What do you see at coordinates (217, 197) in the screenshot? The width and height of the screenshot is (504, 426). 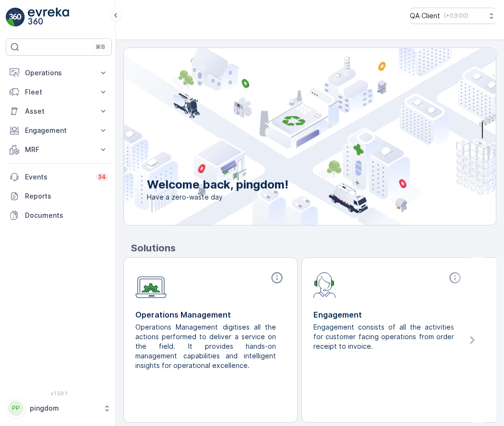 I see `span: Have a zero-waste day` at bounding box center [217, 197].